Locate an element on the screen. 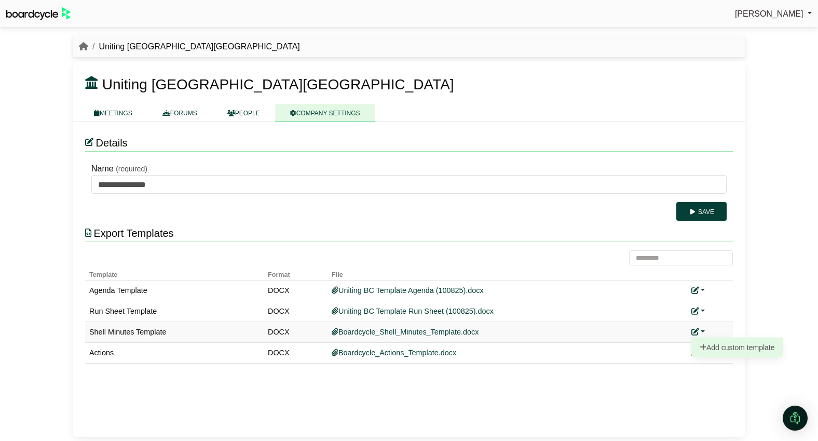 The image size is (818, 441). a: COMPANY SETTINGS is located at coordinates (325, 113).